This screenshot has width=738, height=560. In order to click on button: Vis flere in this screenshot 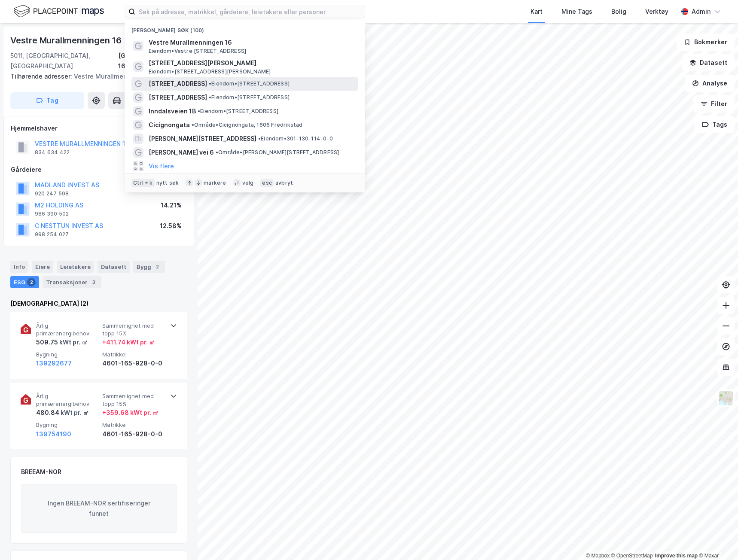, I will do `click(161, 166)`.